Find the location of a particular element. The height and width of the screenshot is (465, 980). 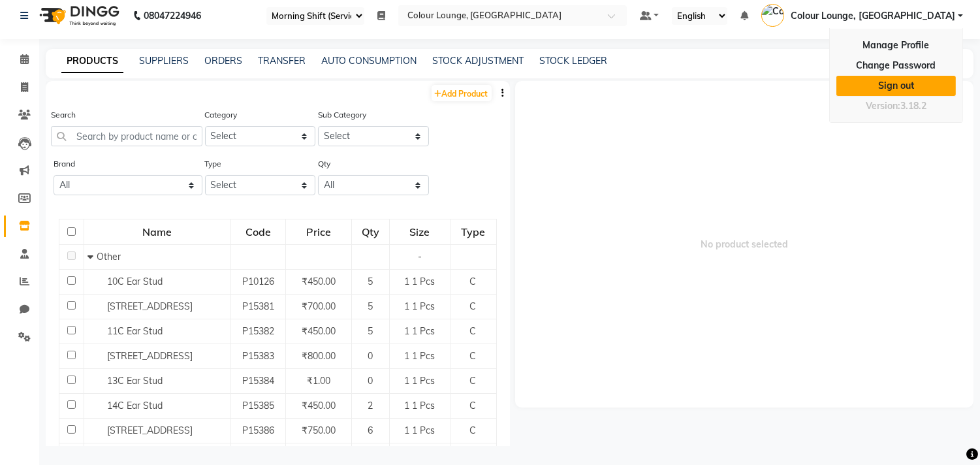

a: Add Product is located at coordinates (462, 93).